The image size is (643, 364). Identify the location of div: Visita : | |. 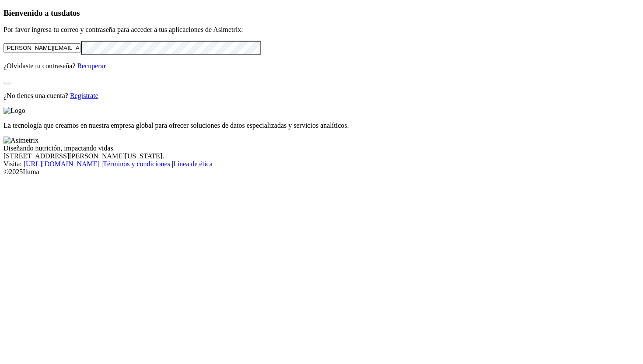
(322, 164).